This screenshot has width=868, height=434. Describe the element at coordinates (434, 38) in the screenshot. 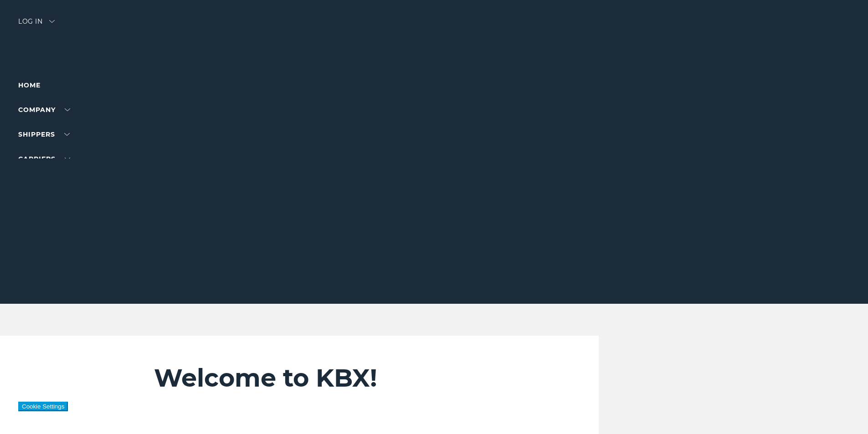

I see `img: kbx logo` at that location.